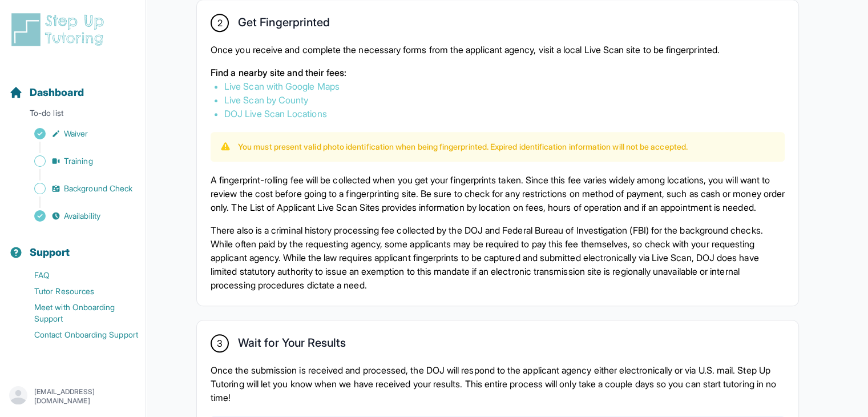 This screenshot has height=417, width=868. Describe the element at coordinates (60, 30) in the screenshot. I see `img: logo` at that location.